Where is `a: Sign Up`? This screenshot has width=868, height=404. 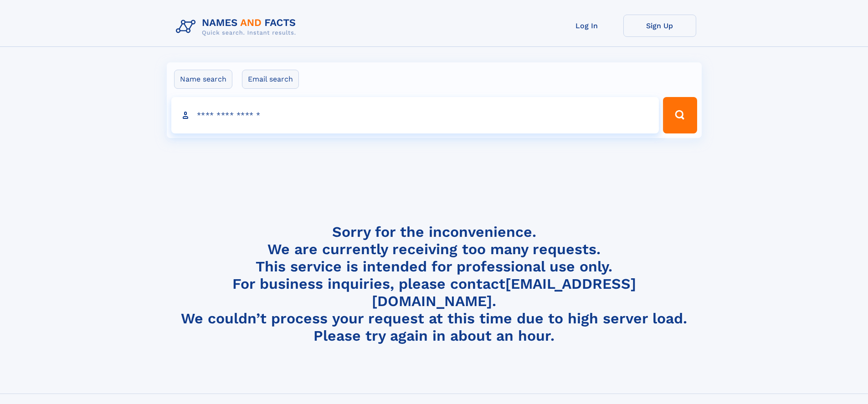
a: Sign Up is located at coordinates (660, 26).